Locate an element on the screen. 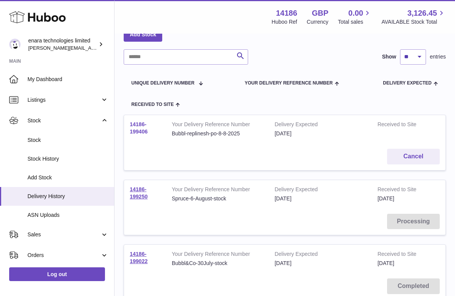 This screenshot has width=455, height=296. span: ASN Uploads is located at coordinates (68, 215).